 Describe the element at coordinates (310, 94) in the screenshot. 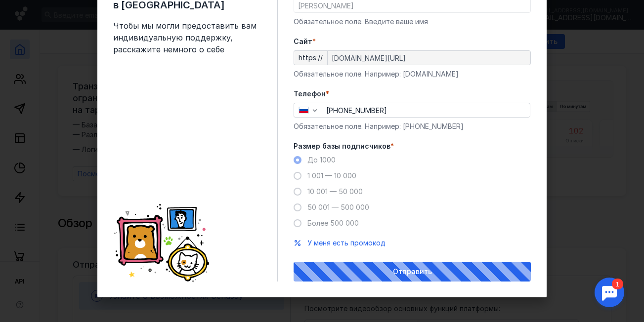

I see `span: Телефон` at that location.